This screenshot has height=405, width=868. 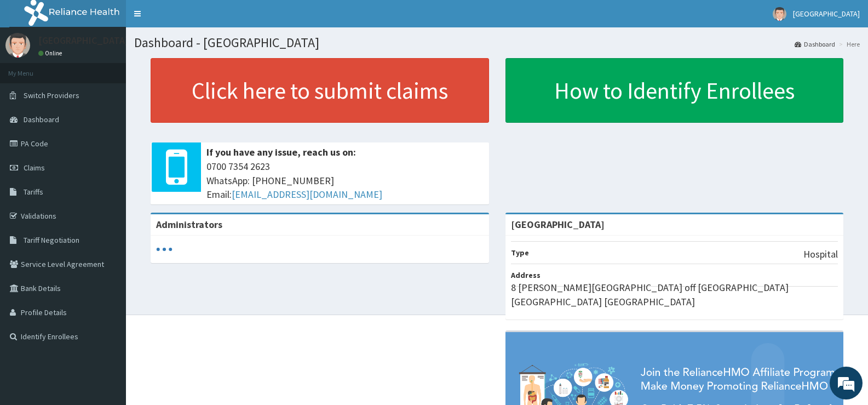 I want to click on span: Tariffs, so click(x=34, y=192).